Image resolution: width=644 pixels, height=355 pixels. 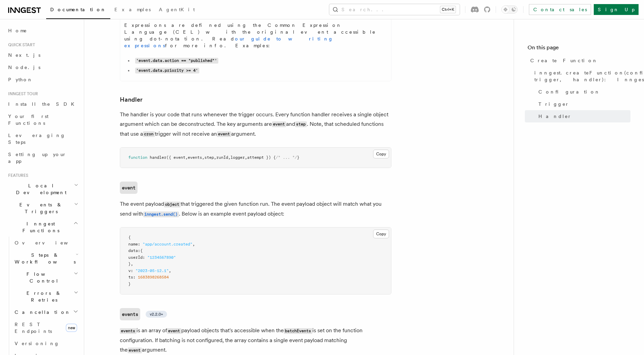 What do you see at coordinates (42, 189) in the screenshot?
I see `button: Local Development` at bounding box center [42, 189].